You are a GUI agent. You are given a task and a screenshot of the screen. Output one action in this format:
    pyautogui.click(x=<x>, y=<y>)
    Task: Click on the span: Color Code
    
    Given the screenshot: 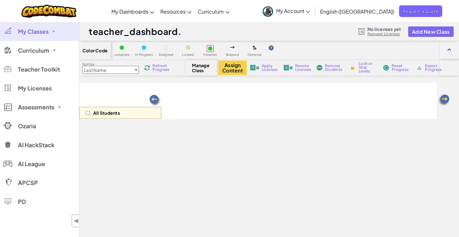 What is the action you would take?
    pyautogui.click(x=95, y=50)
    